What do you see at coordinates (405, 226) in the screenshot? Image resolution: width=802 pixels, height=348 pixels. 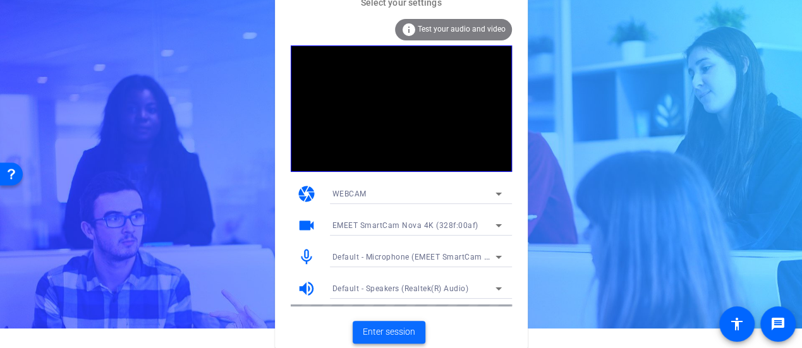 I see `span: EMEET SmartCam Nova 4K (328f:00af)` at bounding box center [405, 226].